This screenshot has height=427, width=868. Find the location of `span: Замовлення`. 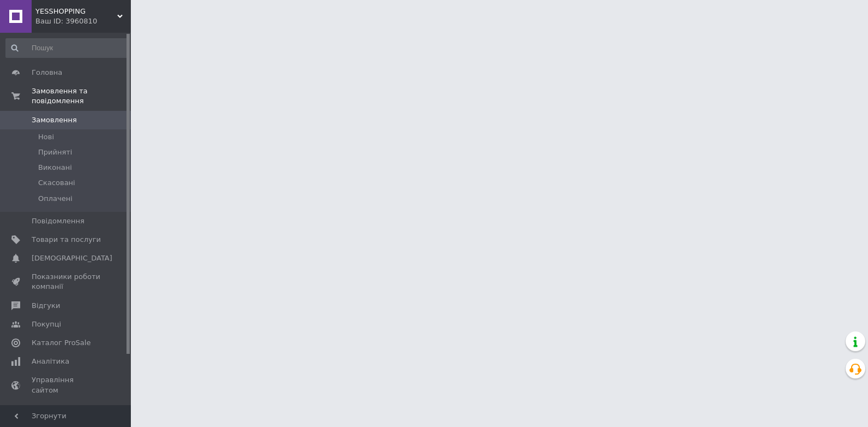

span: Замовлення is located at coordinates (54, 120).